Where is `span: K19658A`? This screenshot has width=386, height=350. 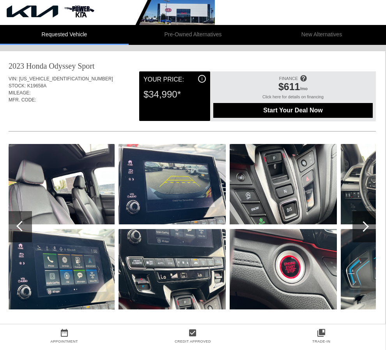 span: K19658A is located at coordinates (37, 86).